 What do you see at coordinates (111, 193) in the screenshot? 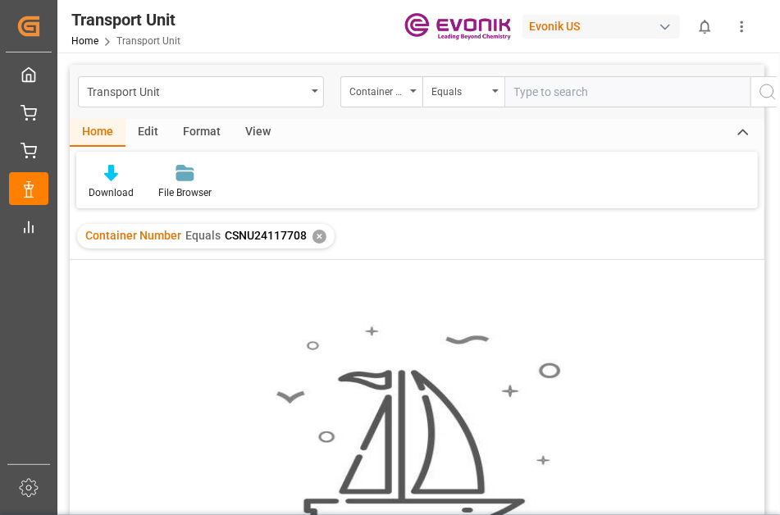
I see `div: Download` at bounding box center [111, 193].